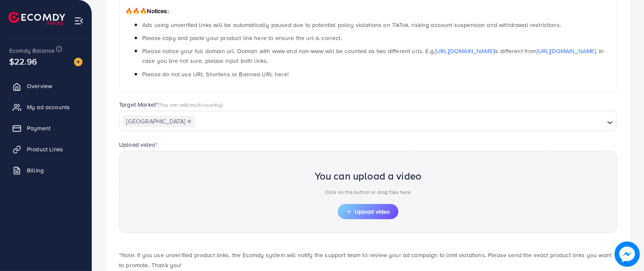 The width and height of the screenshot is (644, 271). What do you see at coordinates (189, 121) in the screenshot?
I see `button: Deselect Pakistan` at bounding box center [189, 121].